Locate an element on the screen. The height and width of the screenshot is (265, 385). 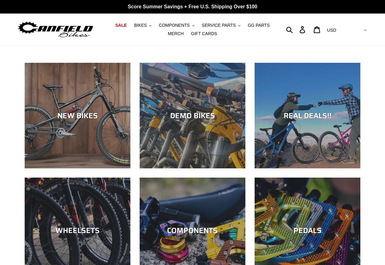
div: DEMO BIKES is located at coordinates (192, 116).